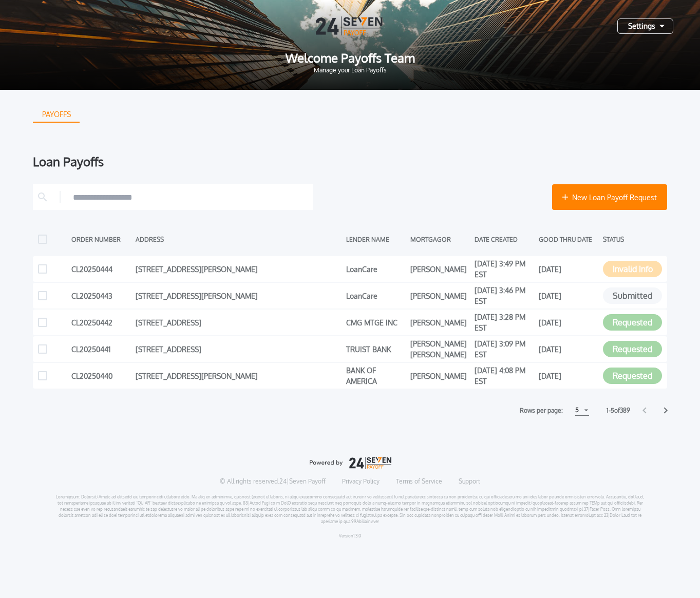 This screenshot has width=700, height=598. I want to click on div: TRUIST BANK, so click(375, 349).